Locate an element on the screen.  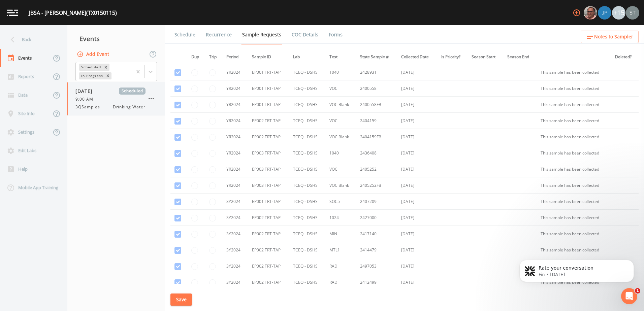
td: 2414479 is located at coordinates (376, 250).